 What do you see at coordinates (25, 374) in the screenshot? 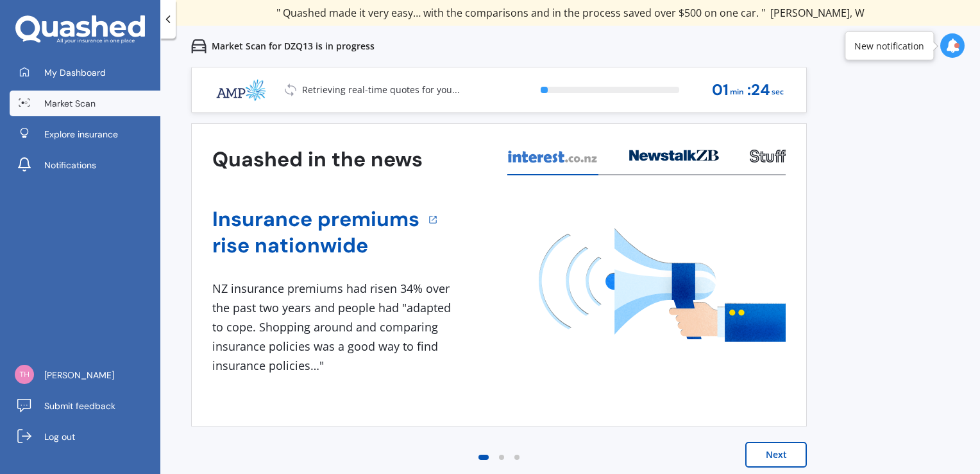
I see `img: d24d4fb8c46bae37f8d6e10cbe801fc9` at bounding box center [25, 374].